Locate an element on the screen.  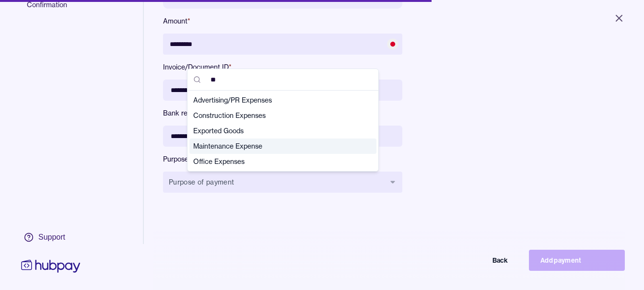
label: Amount is located at coordinates (283, 21).